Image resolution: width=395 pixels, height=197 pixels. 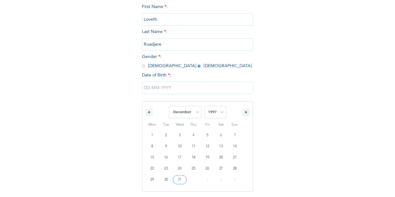 What do you see at coordinates (152, 180) in the screenshot?
I see `span: 29` at bounding box center [152, 180].